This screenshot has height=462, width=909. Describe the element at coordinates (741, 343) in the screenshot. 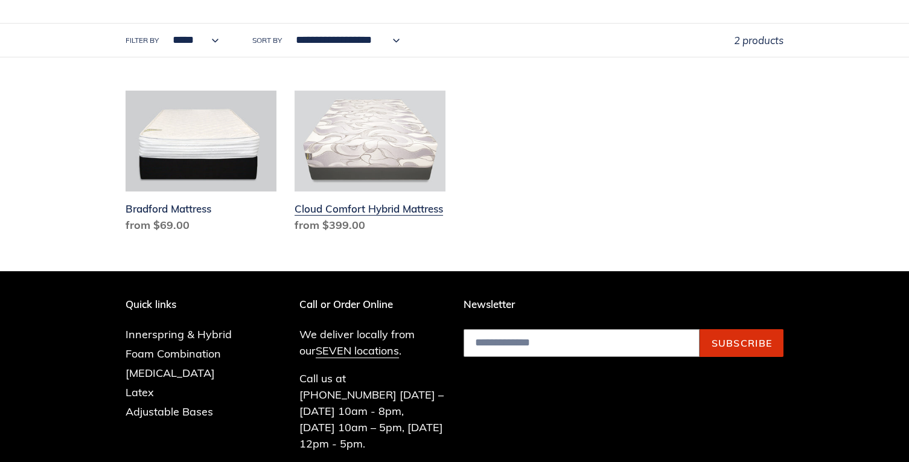

I see `button: Subscribe` at that location.